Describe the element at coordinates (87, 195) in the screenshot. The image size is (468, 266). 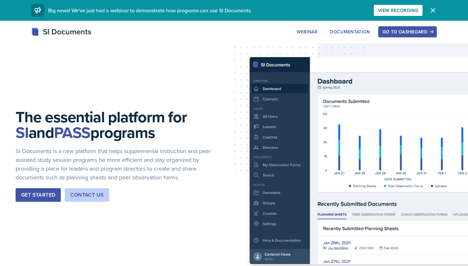
I see `div: Contact Us` at that location.